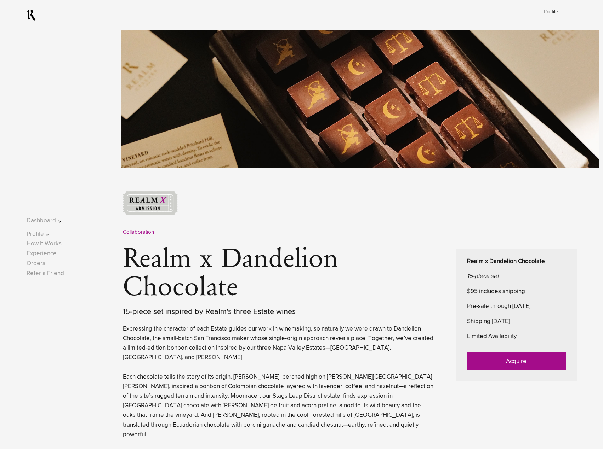 The width and height of the screenshot is (603, 449). I want to click on a: Profile, so click(550, 12).